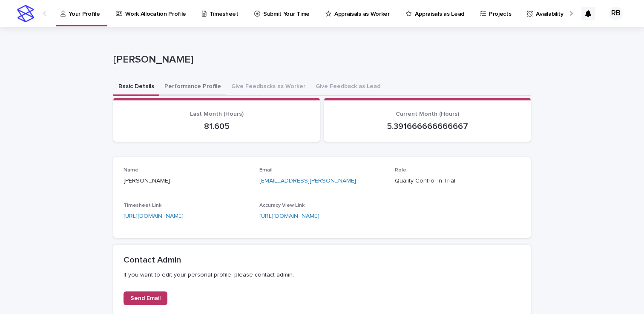 This screenshot has height=314, width=644. What do you see at coordinates (322, 260) in the screenshot?
I see `h2: Contact Admin` at bounding box center [322, 260].